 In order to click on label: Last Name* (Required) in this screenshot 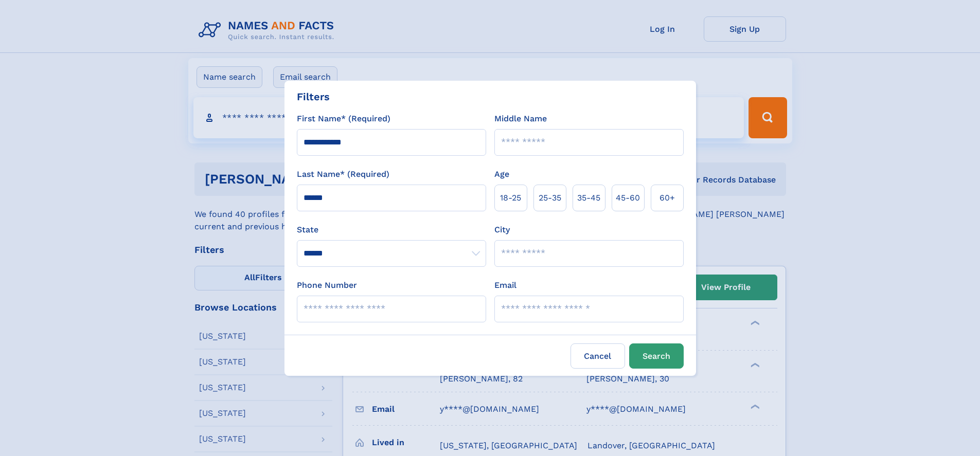, I will do `click(343, 175)`.